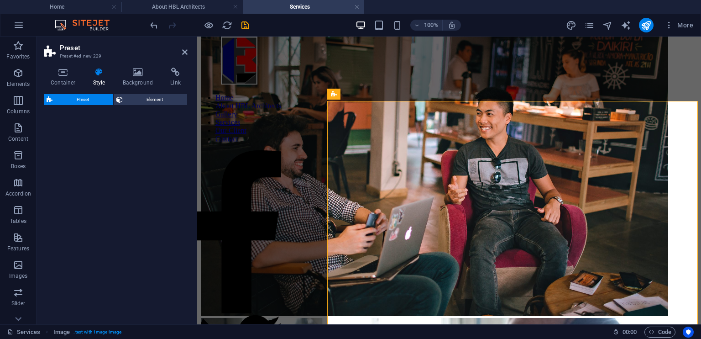 The height and width of the screenshot is (339, 701). Describe the element at coordinates (209, 25) in the screenshot. I see `button: Click here to leave preview mode and continue editing` at that location.